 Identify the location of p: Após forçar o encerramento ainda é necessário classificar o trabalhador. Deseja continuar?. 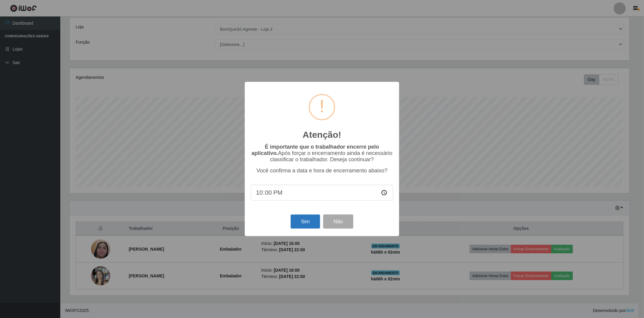
(322, 153).